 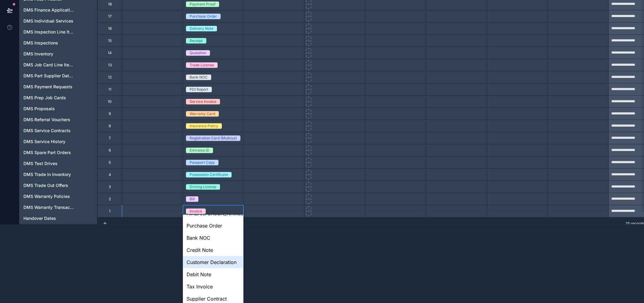 What do you see at coordinates (58, 186) in the screenshot?
I see `div: DMS Trade Out Offers` at bounding box center [58, 186].